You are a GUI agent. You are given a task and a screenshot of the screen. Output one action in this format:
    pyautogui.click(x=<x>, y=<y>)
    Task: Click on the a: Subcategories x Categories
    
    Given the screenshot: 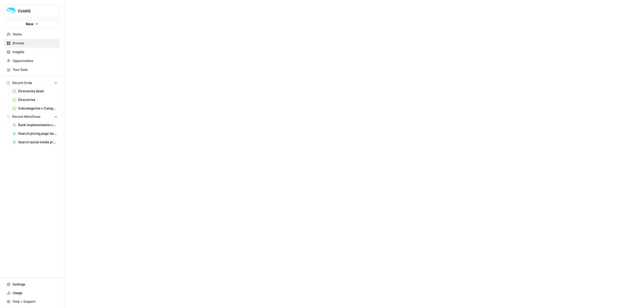 What is the action you would take?
    pyautogui.click(x=35, y=108)
    